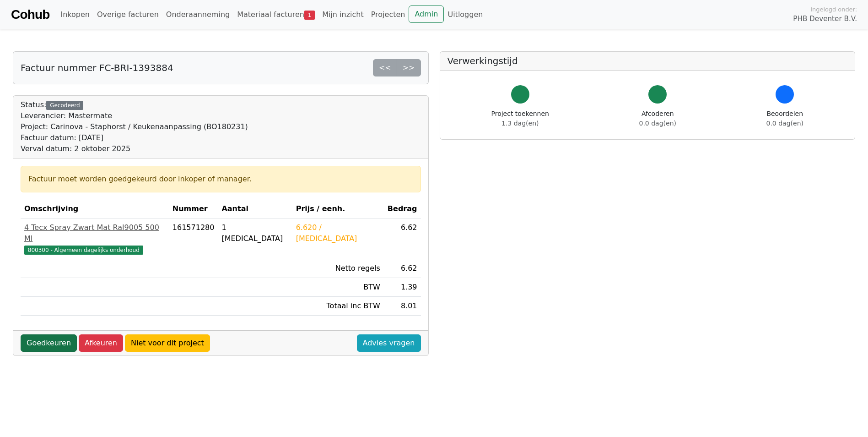  Describe the element at coordinates (426, 14) in the screenshot. I see `a: Admin` at that location.